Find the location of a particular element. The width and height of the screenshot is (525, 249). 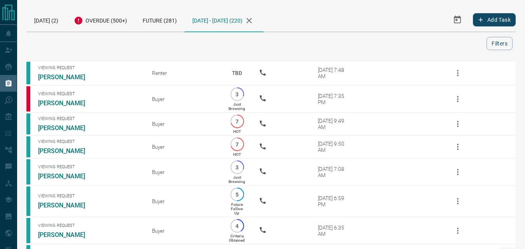

button: Select Date Range is located at coordinates (458, 20).